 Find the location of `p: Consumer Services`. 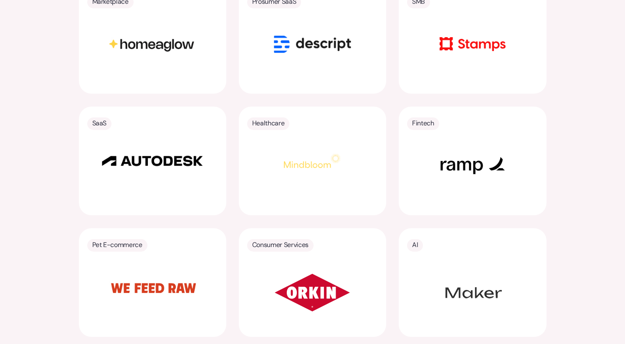

p: Consumer Services is located at coordinates (280, 245).